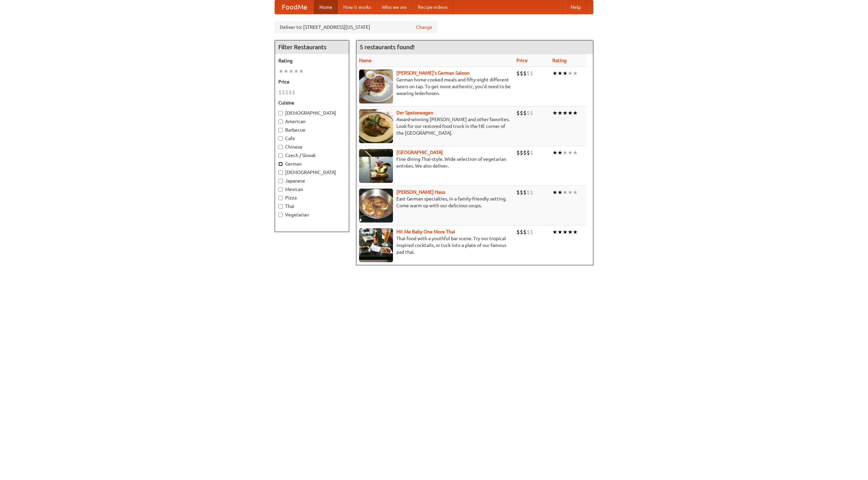  I want to click on h5: Cuisine, so click(312, 103).